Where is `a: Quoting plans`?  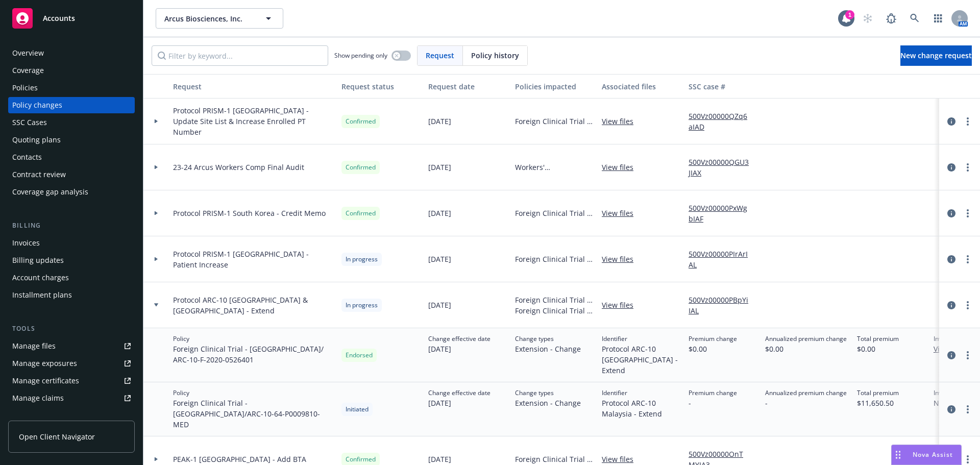 a: Quoting plans is located at coordinates (71, 140).